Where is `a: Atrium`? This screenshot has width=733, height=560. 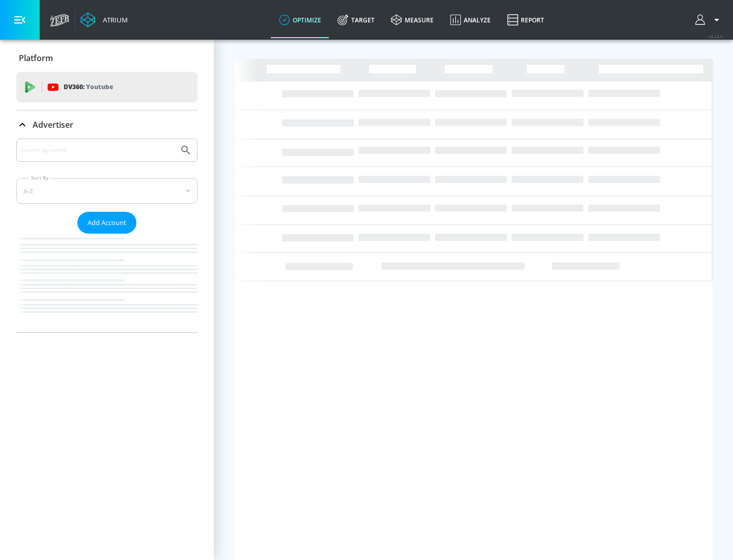
a: Atrium is located at coordinates (104, 20).